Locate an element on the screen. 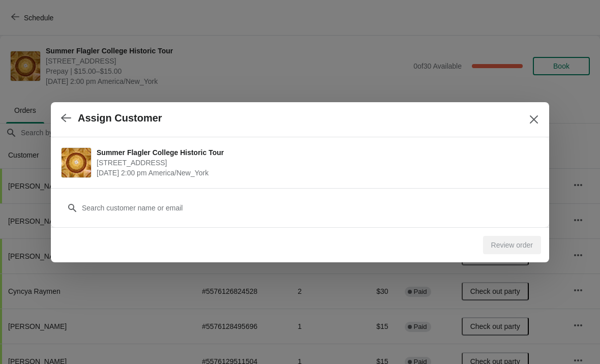  span: Summer Flagler College Historic Tour is located at coordinates (316, 153).